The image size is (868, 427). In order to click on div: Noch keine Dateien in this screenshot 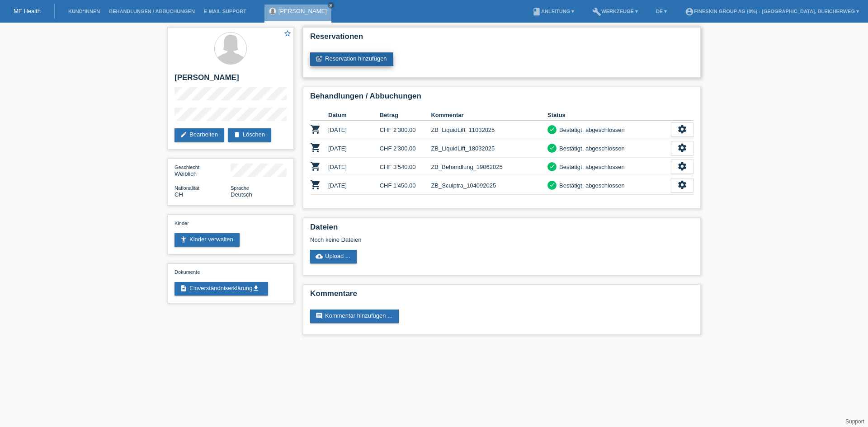, I will do `click(448, 240)`.